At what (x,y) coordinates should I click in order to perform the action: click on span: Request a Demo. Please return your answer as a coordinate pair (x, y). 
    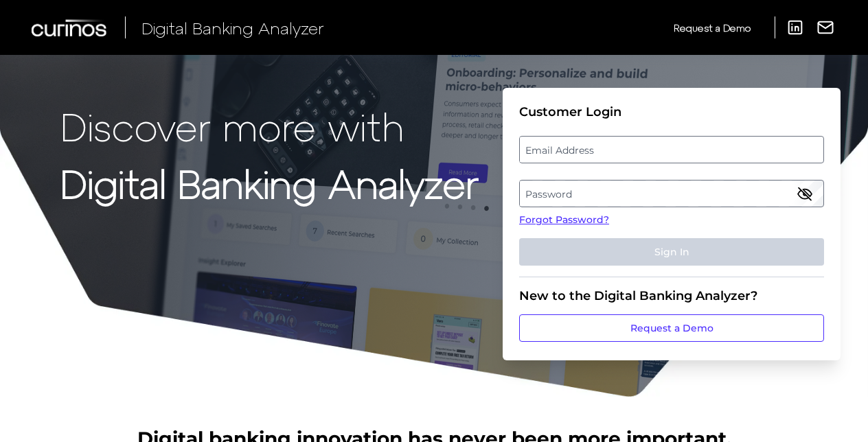
    Looking at the image, I should click on (712, 27).